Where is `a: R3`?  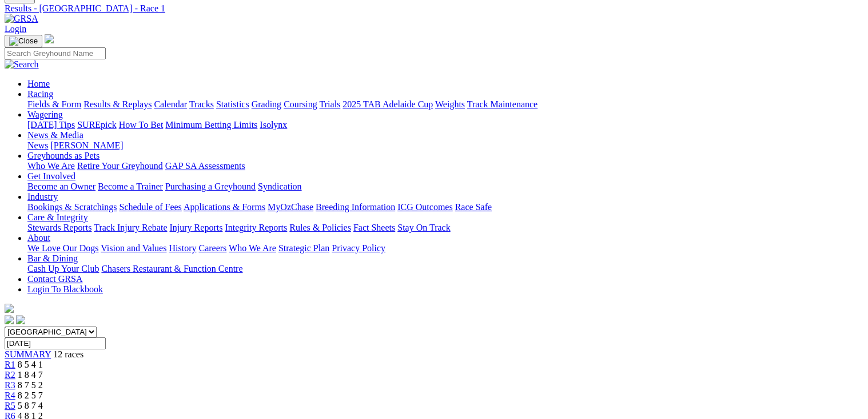 a: R3 is located at coordinates (10, 386).